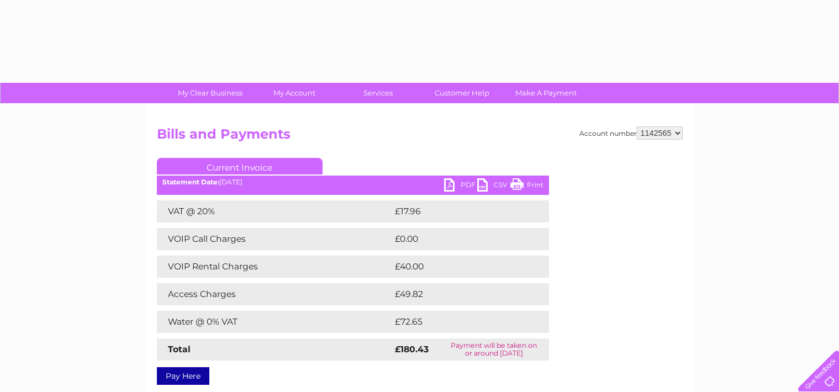 This screenshot has height=392, width=839. Describe the element at coordinates (210, 93) in the screenshot. I see `a: My Clear Business` at that location.